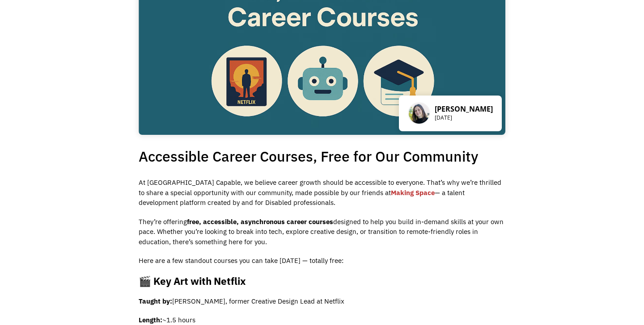 This screenshot has width=644, height=325. Describe the element at coordinates (151, 320) in the screenshot. I see `strong: Length:` at that location.